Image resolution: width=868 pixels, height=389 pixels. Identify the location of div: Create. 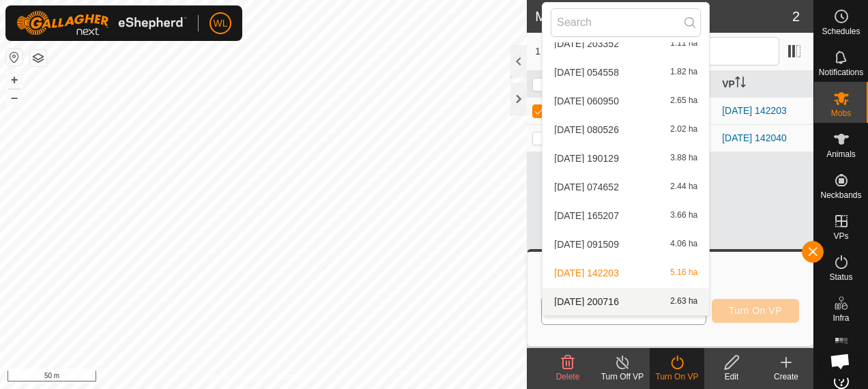
(786, 377).